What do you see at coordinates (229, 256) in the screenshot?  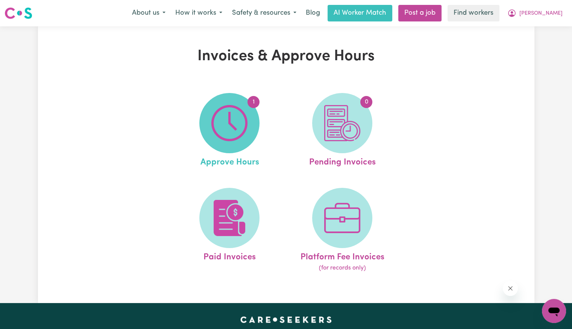 I see `span: Paid Invoices` at bounding box center [229, 256].